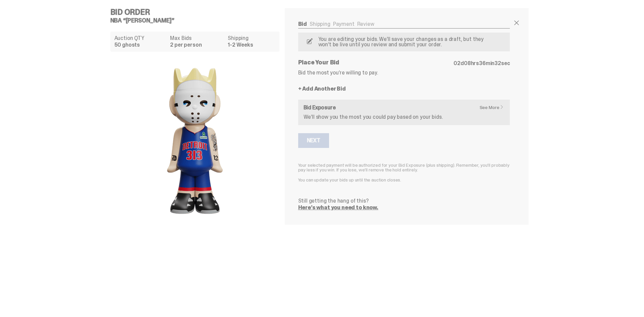 The width and height of the screenshot is (644, 317). Describe the element at coordinates (404, 167) in the screenshot. I see `p: Your selected payment will be authorized for your Bid Exposure (plus shipping). Remember, you’ll ...` at that location.